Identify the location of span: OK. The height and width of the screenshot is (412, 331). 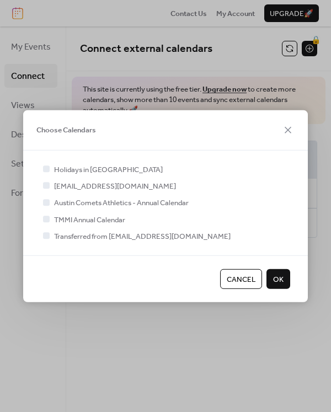
(278, 279).